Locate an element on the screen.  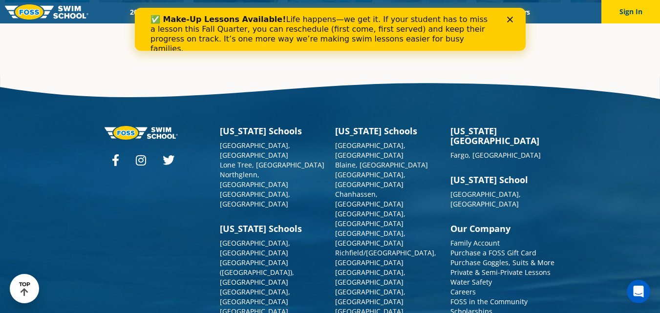
img: Foss-logo-horizontal-white.svg is located at coordinates (141, 132).